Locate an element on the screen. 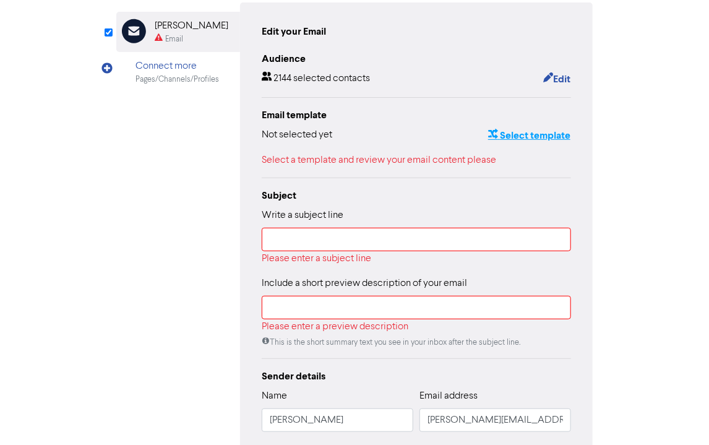  label: Email address is located at coordinates (449, 396).